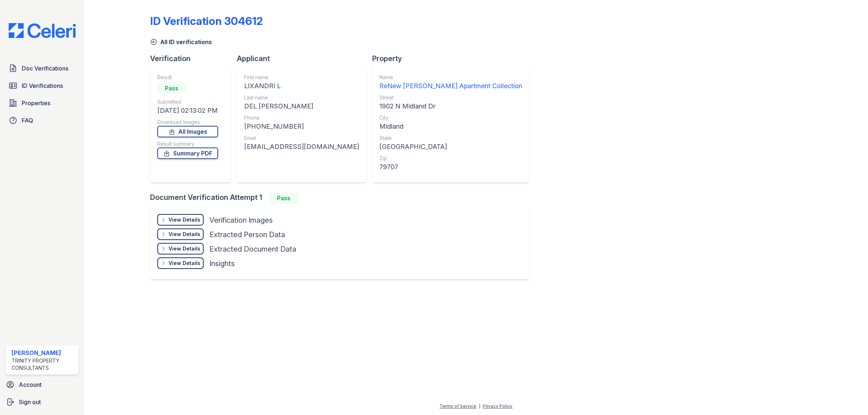 Image resolution: width=868 pixels, height=415 pixels. Describe the element at coordinates (451, 106) in the screenshot. I see `div: 1902 N Midland Dr` at that location.